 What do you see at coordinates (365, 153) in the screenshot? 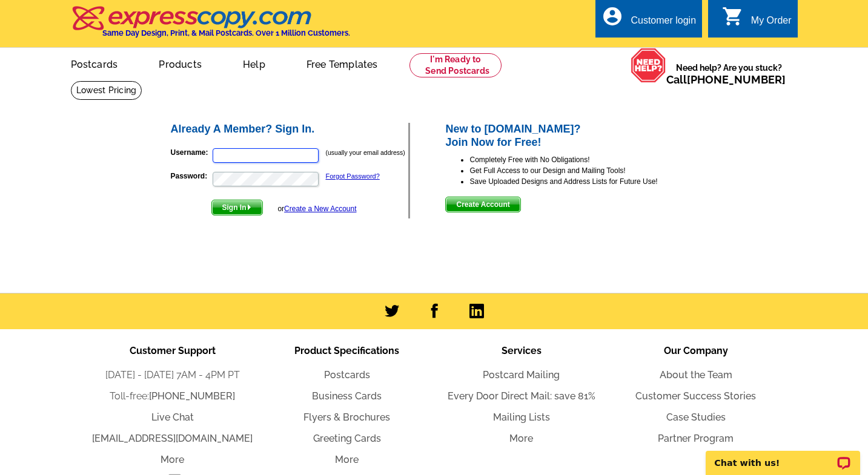
I see `small: (usually your email address)` at bounding box center [365, 153].